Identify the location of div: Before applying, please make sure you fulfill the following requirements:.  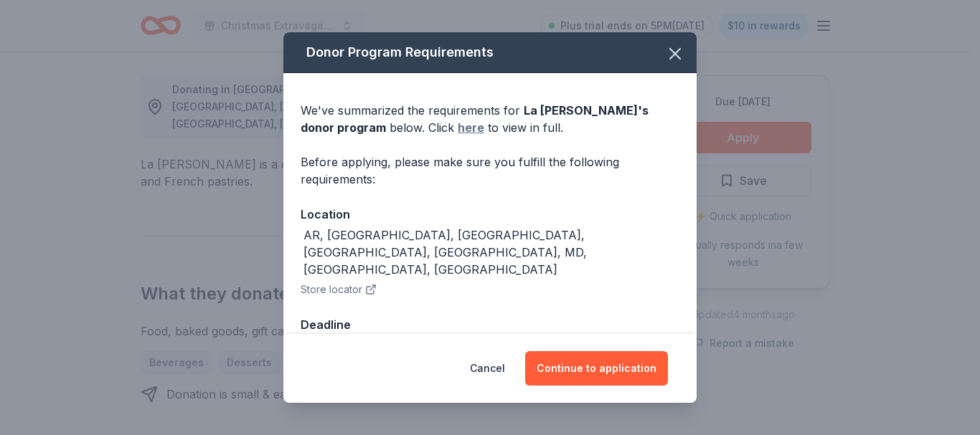
(490, 171).